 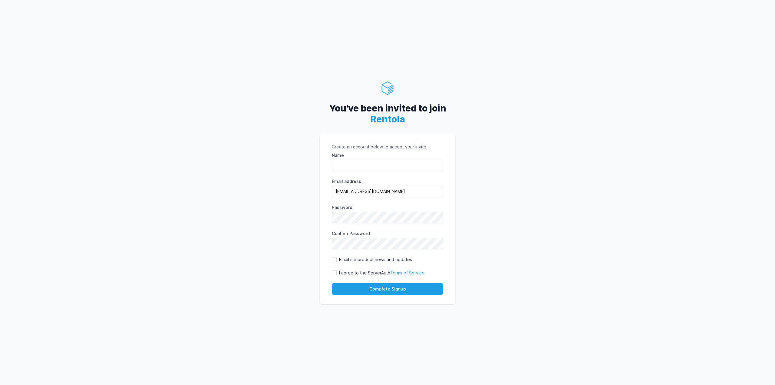 I want to click on label: Name, so click(x=387, y=155).